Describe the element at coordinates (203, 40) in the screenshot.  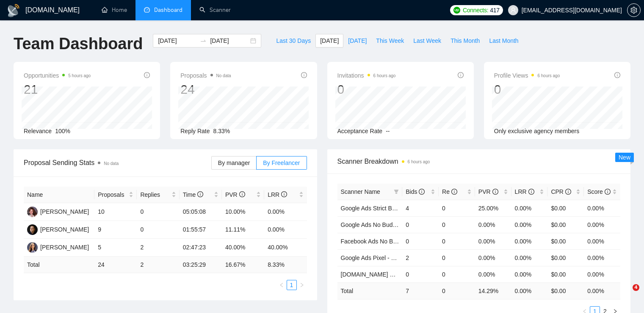
I see `span: swap-right` at that location.